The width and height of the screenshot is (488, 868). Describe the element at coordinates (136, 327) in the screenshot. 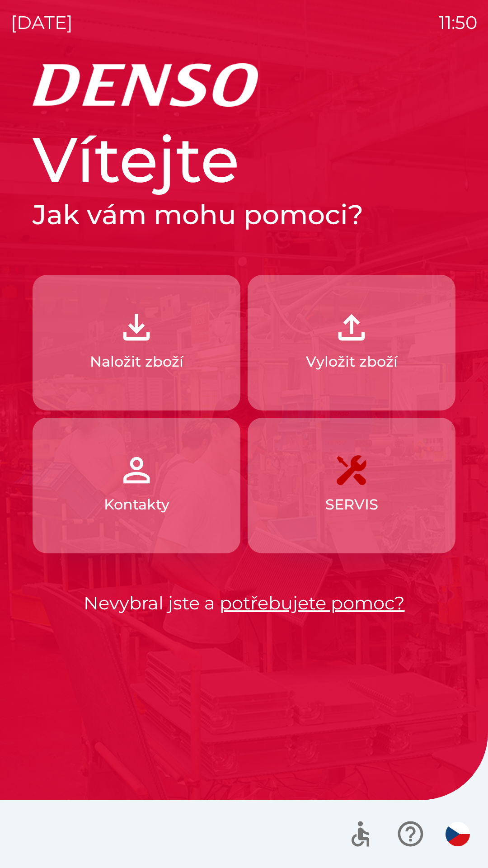

I see `img: 918cc13a-b407-47b8-8082-7d4a57a89498.png` at that location.